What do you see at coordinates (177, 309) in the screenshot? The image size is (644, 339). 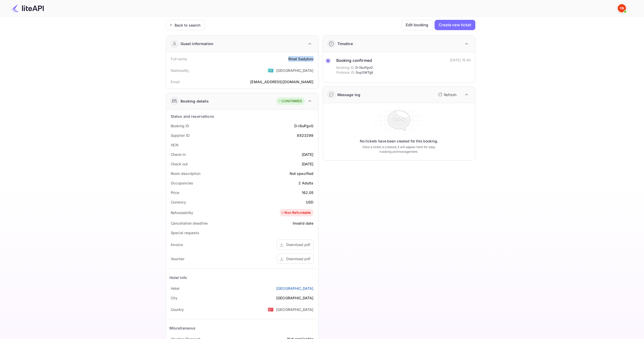 I see `div: Country` at bounding box center [177, 309].